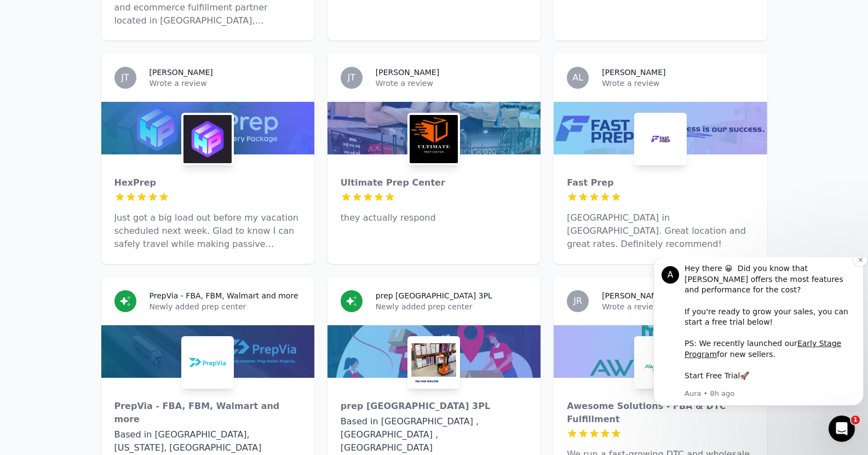 The height and width of the screenshot is (455, 868). I want to click on img: prep saudi arabia 3PL, so click(434, 362).